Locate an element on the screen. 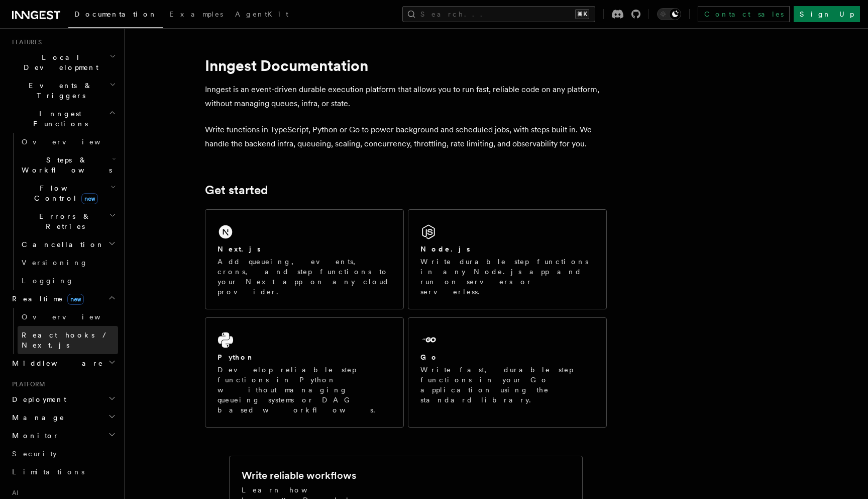 The width and height of the screenshot is (868, 499). span: Manage is located at coordinates (36, 417).